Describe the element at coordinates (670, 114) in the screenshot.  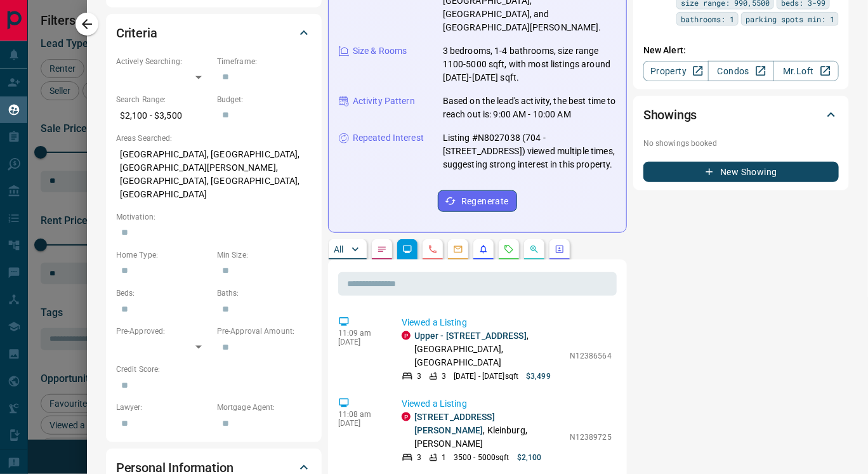
I see `h2: Showings` at that location.